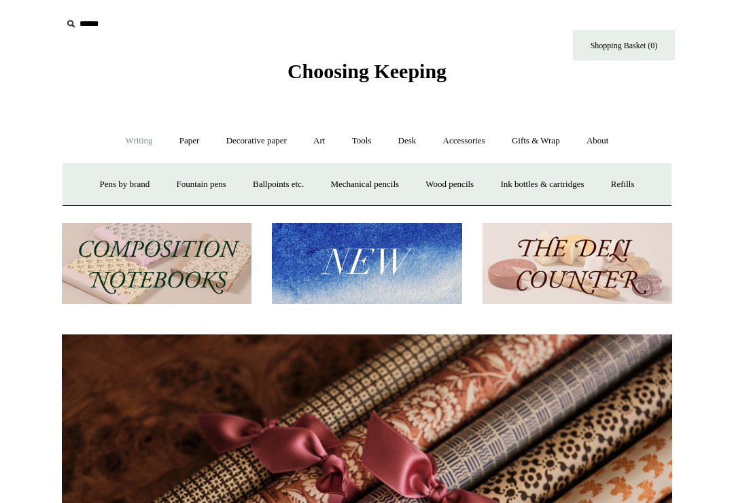 The image size is (734, 503). I want to click on img: New.jpg__PID:f73bdf93-380a-4a35-bcfe-7823039498e1, so click(366, 263).